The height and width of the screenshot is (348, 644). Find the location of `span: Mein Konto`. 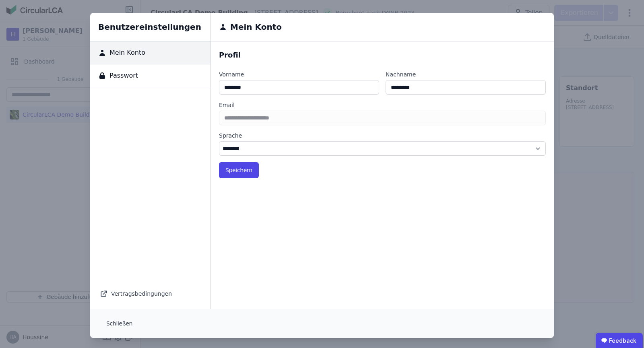

span: Mein Konto is located at coordinates (125, 53).